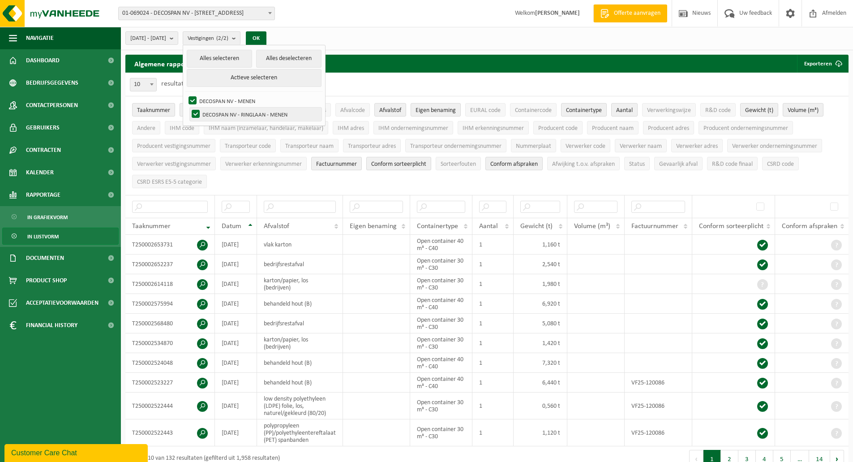 The image size is (853, 462). What do you see at coordinates (485, 110) in the screenshot?
I see `span: EURAL code` at bounding box center [485, 110].